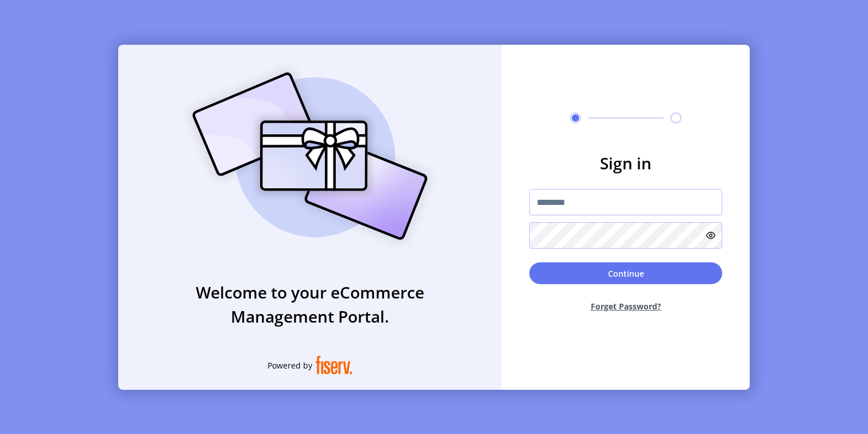  Describe the element at coordinates (290, 365) in the screenshot. I see `span: Powered by` at that location.